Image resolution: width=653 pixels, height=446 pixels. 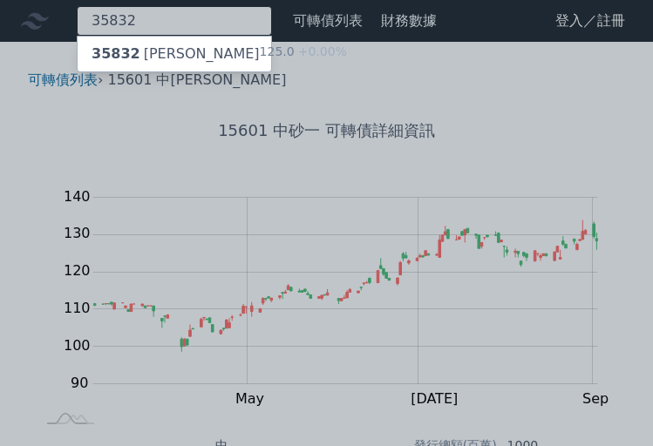 I want to click on div: 125.0, so click(x=303, y=54).